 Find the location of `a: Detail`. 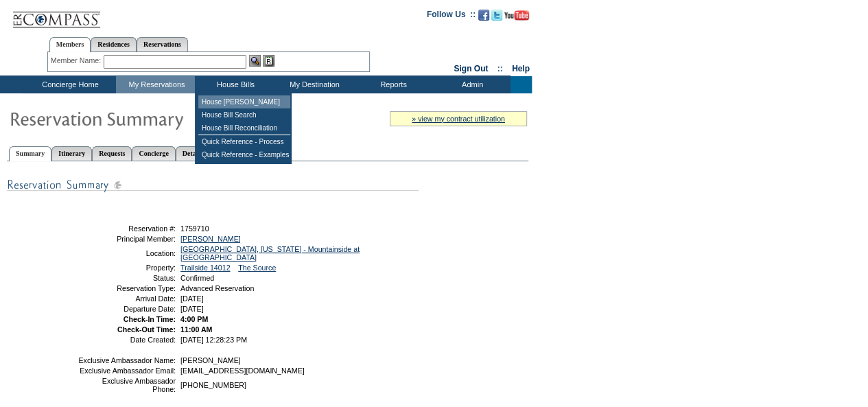

a: Detail is located at coordinates (191, 153).